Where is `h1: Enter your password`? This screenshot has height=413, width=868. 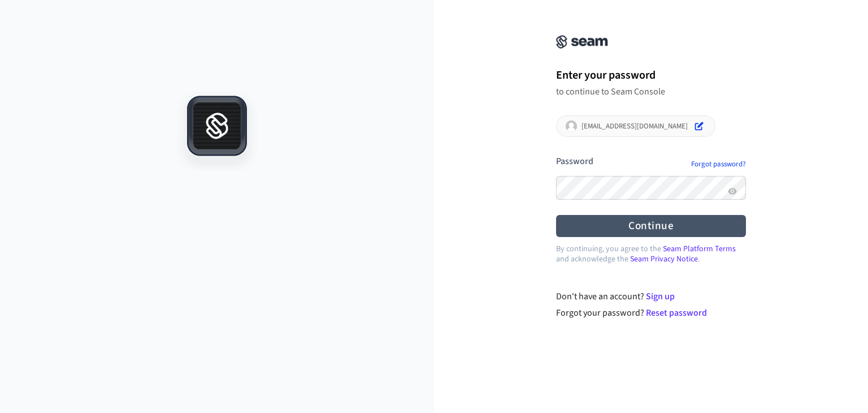
h1: Enter your password is located at coordinates (651, 75).